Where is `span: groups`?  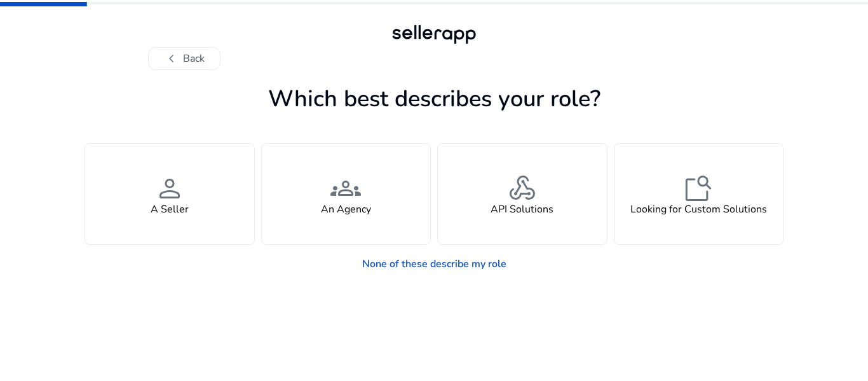
span: groups is located at coordinates (346, 188).